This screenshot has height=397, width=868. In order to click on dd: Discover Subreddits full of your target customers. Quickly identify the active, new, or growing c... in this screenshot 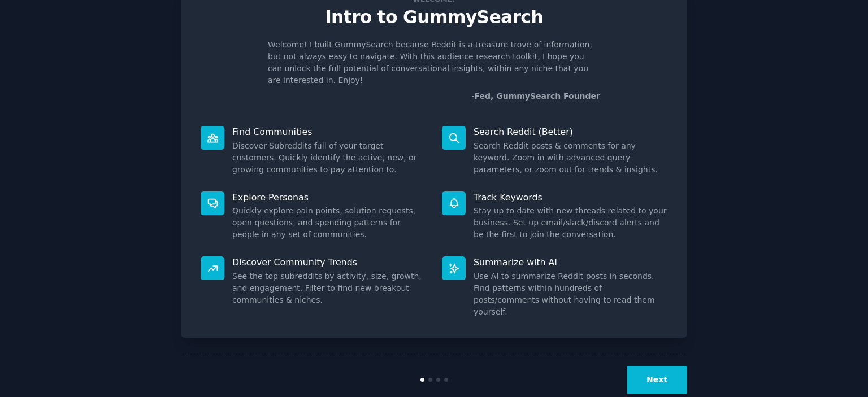, I will do `click(329, 157)`.